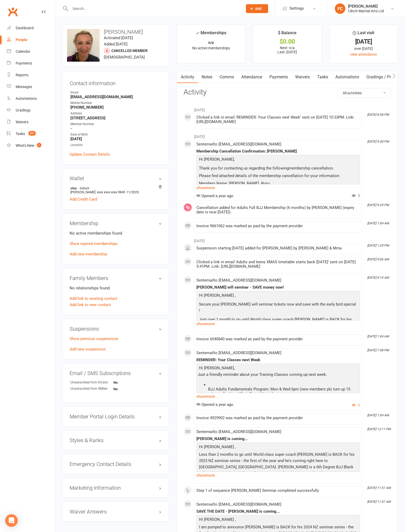  I want to click on div: Payments, so click(24, 63).